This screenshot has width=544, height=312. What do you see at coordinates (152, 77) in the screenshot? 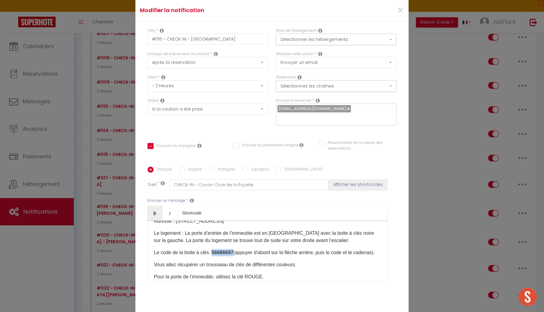
I see `label: Délai` at bounding box center [152, 77].